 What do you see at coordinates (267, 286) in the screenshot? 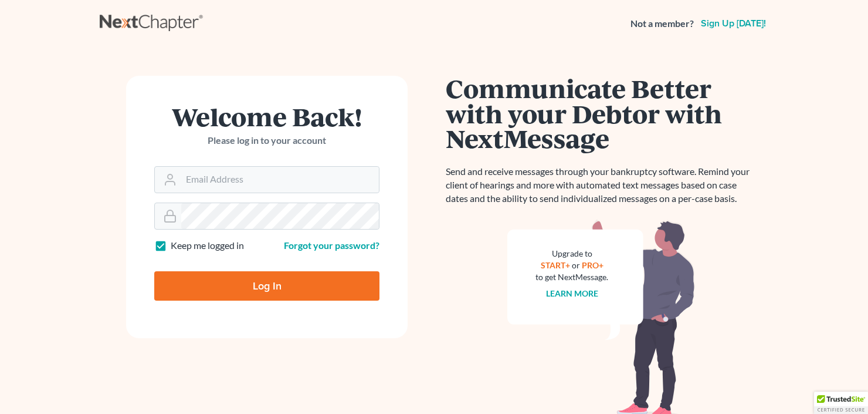
I see `input: Log In` at bounding box center [267, 286].